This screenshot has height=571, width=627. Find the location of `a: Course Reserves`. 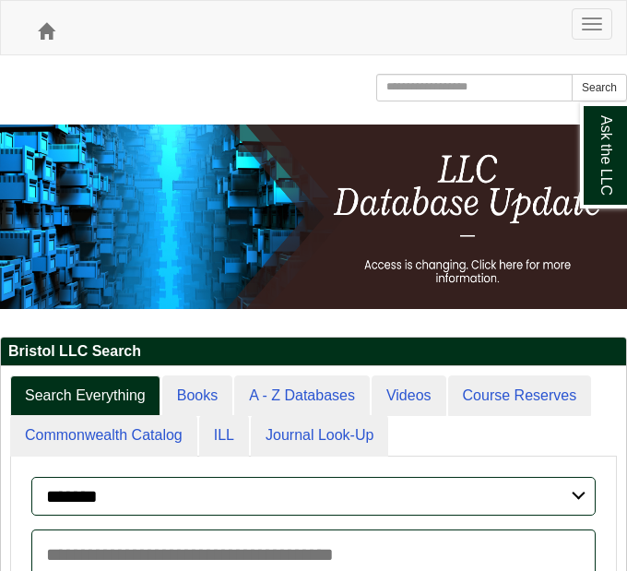

a: Course Reserves is located at coordinates (520, 396).